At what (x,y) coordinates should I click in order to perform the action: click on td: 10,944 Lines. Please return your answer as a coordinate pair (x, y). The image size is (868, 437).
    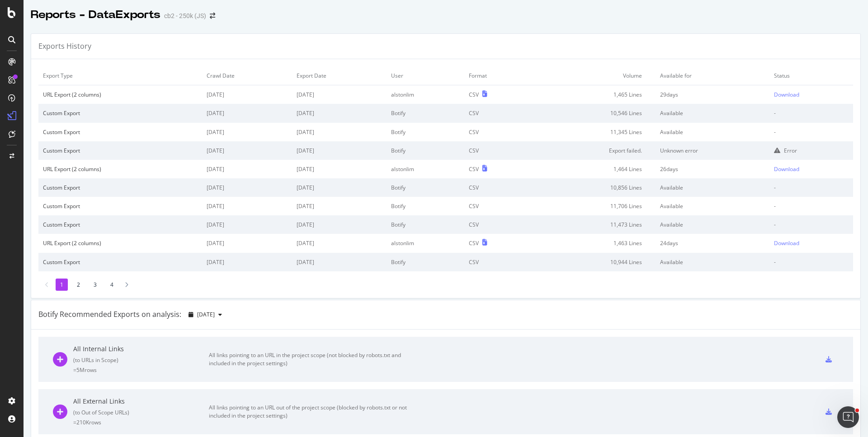
    Looking at the image, I should click on (593, 262).